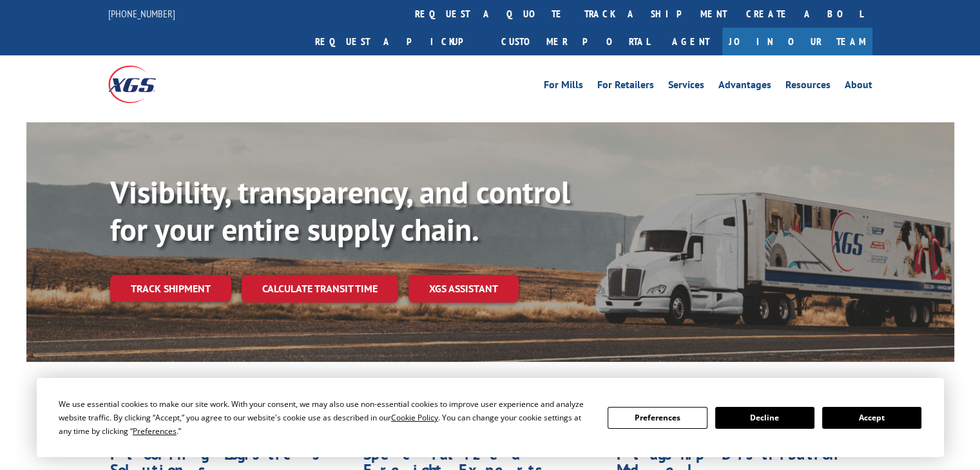 This screenshot has height=470, width=980. I want to click on a: Agent, so click(691, 41).